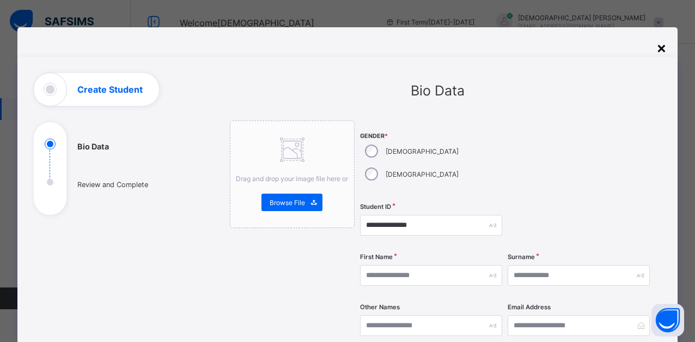 Image resolution: width=695 pixels, height=342 pixels. I want to click on button: Open asap, so click(668, 320).